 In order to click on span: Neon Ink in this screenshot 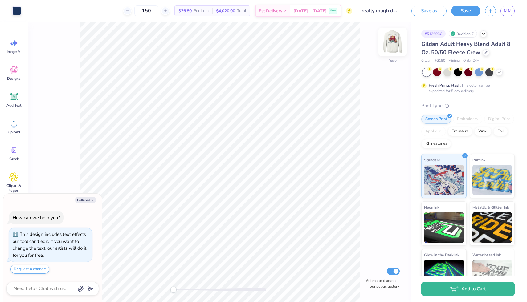, I will do `click(431, 207)`.